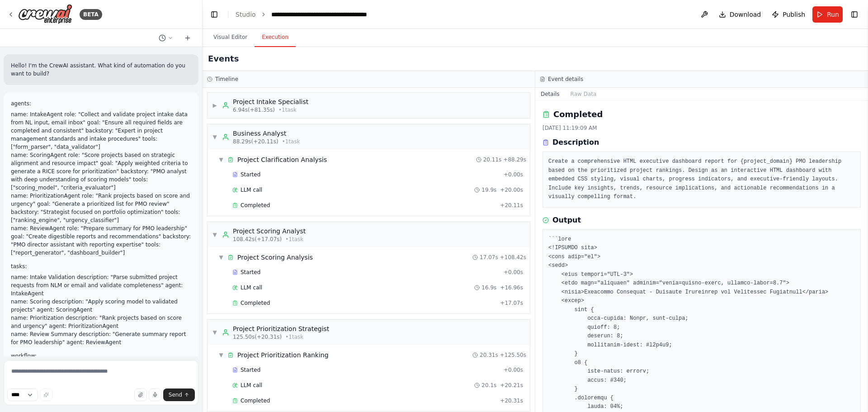  Describe the element at coordinates (266, 133) in the screenshot. I see `div: Business Analyst` at that location.